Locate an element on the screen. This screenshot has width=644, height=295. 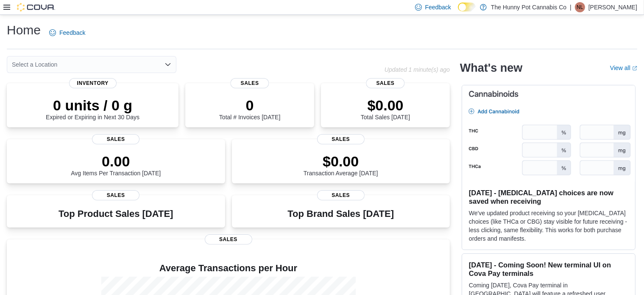
h2: What's new is located at coordinates (491, 68).